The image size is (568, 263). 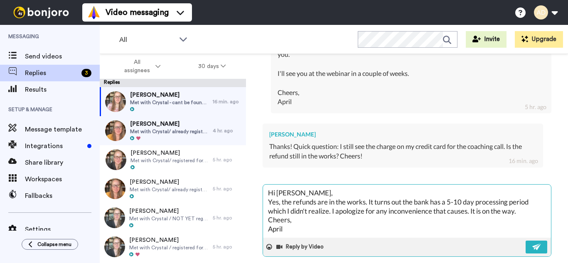 I want to click on div: 4 hr. ago, so click(x=227, y=131).